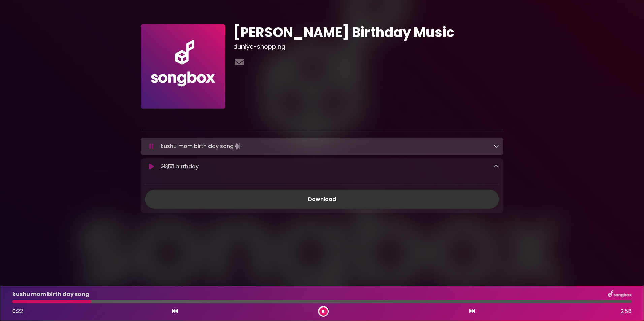 The image size is (644, 321). Describe the element at coordinates (183, 66) in the screenshot. I see `img: 70beCsgvRrCVkCpAseDU` at that location.